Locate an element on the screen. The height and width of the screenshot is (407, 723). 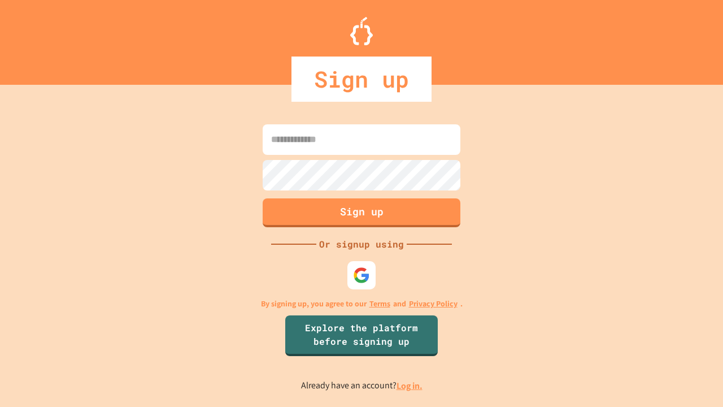
a: Explore the platform before signing up is located at coordinates (361, 336).